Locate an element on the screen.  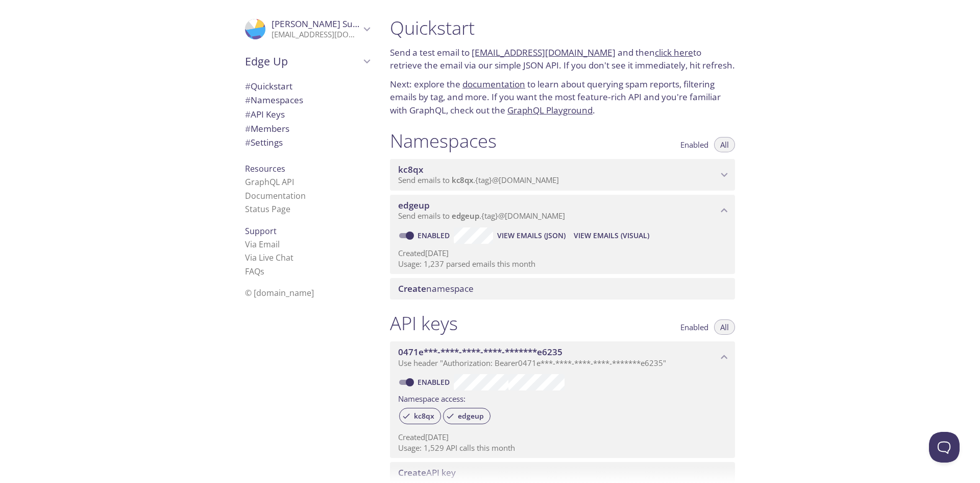
div: Umar Sulaiman is located at coordinates (307, 29).